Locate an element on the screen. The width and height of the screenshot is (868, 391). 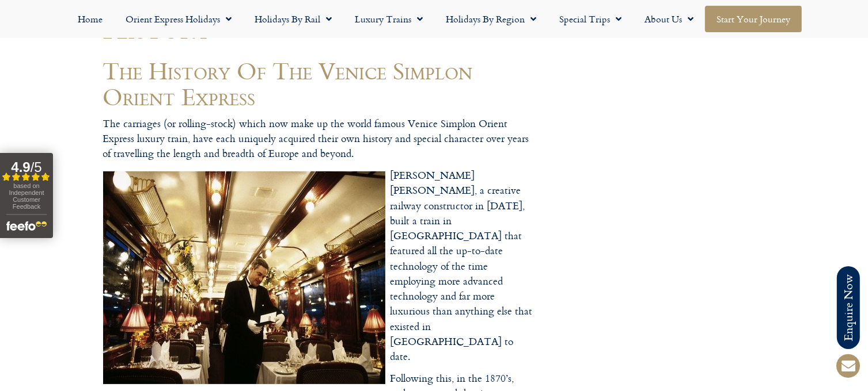
img: Orient Express Interior is located at coordinates (244, 278).